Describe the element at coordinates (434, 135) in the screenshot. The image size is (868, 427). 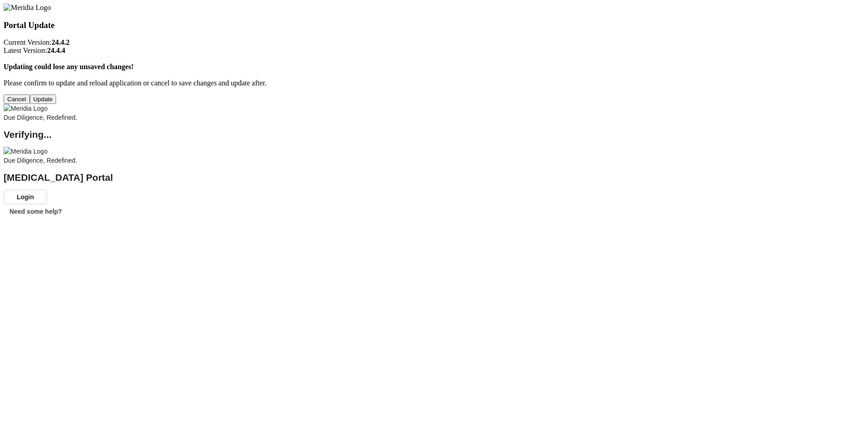
I see `h2: Verifying...` at that location.